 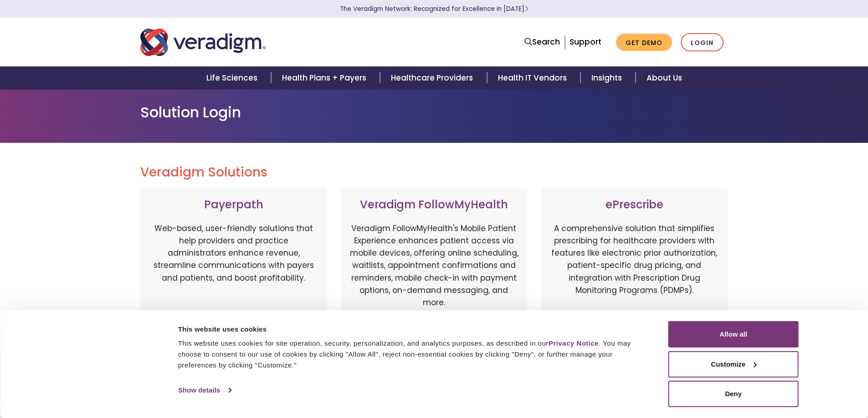 What do you see at coordinates (233, 205) in the screenshot?
I see `h3: Payerpath` at bounding box center [233, 205].